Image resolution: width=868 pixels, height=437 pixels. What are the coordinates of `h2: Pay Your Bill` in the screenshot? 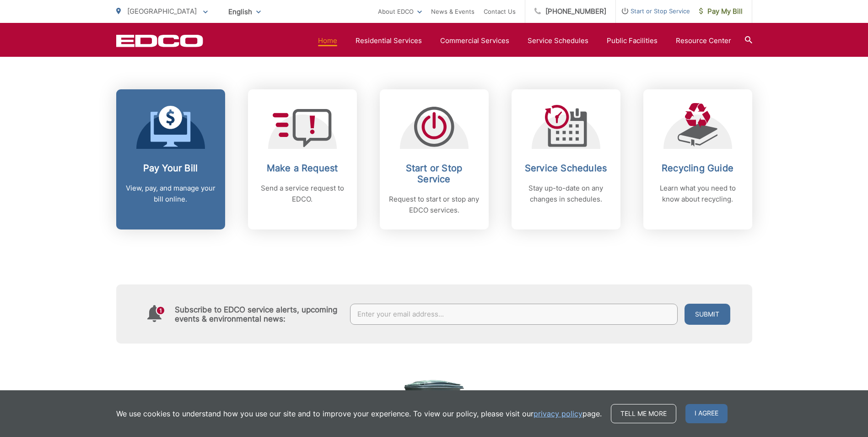 It's located at (171, 168).